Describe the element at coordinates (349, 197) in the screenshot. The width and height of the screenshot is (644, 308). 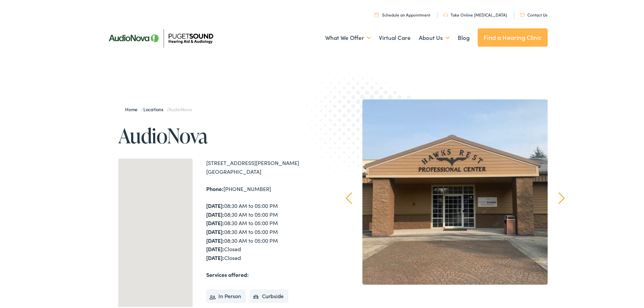
I see `a: Prev` at that location.